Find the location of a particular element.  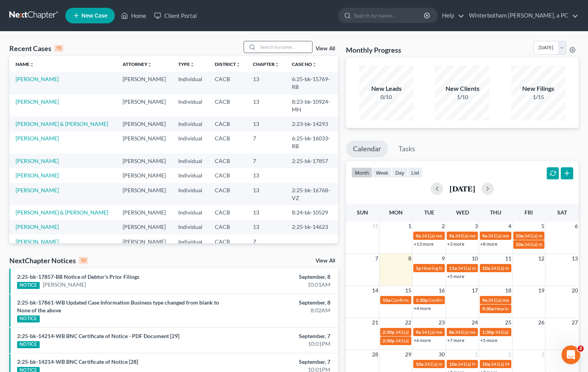

button: day is located at coordinates (400, 172).